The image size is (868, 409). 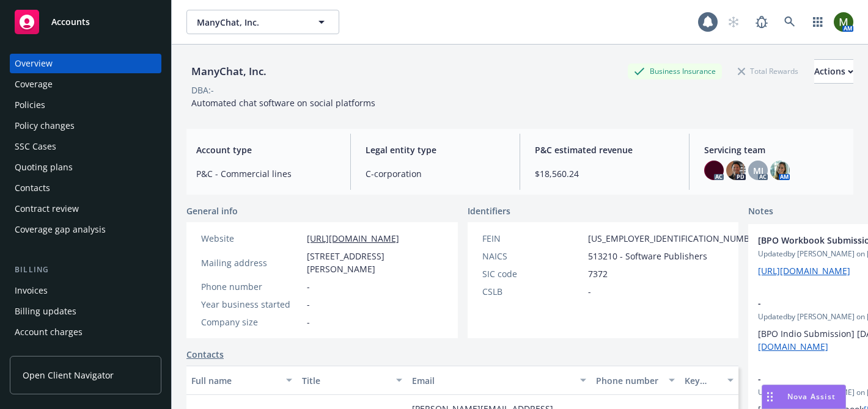 I want to click on a: Switch app, so click(x=818, y=22).